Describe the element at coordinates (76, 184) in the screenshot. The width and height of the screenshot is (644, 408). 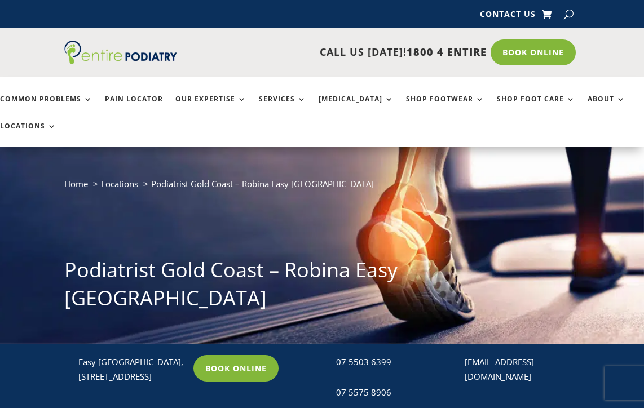
I see `a: Home` at that location.